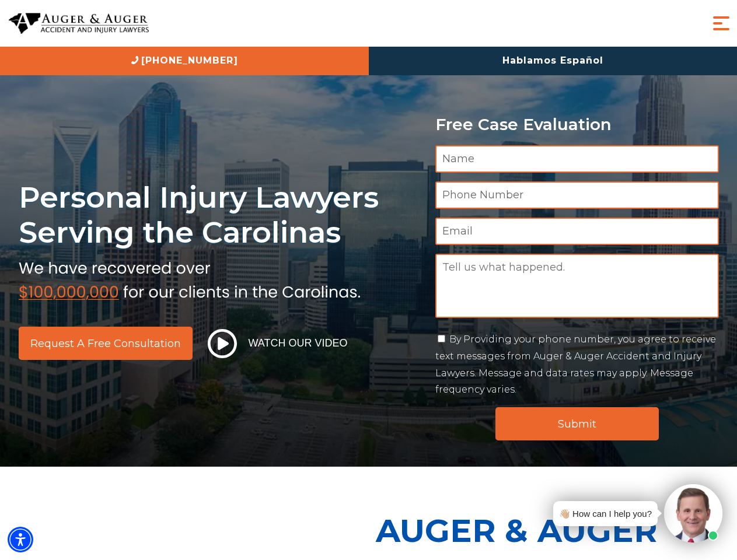 Image resolution: width=737 pixels, height=560 pixels. What do you see at coordinates (79, 23) in the screenshot?
I see `img: Auger & Auger Accident and Injury Lawyers Logo` at bounding box center [79, 23].